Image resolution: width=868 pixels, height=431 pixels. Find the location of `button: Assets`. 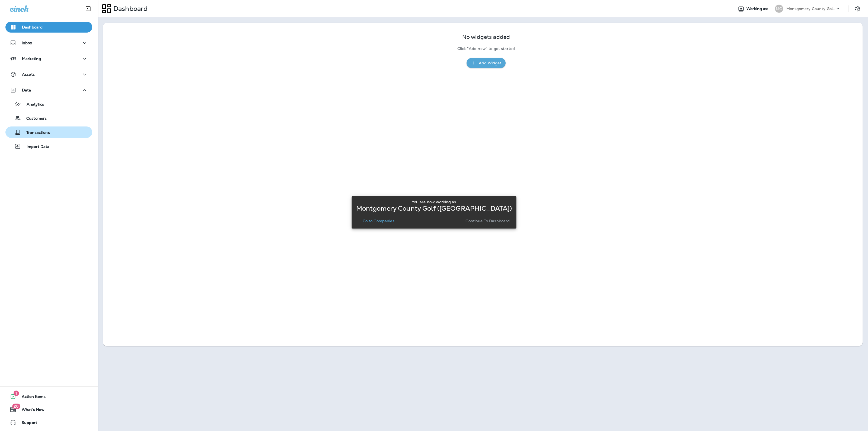

button: Assets is located at coordinates (49, 74).